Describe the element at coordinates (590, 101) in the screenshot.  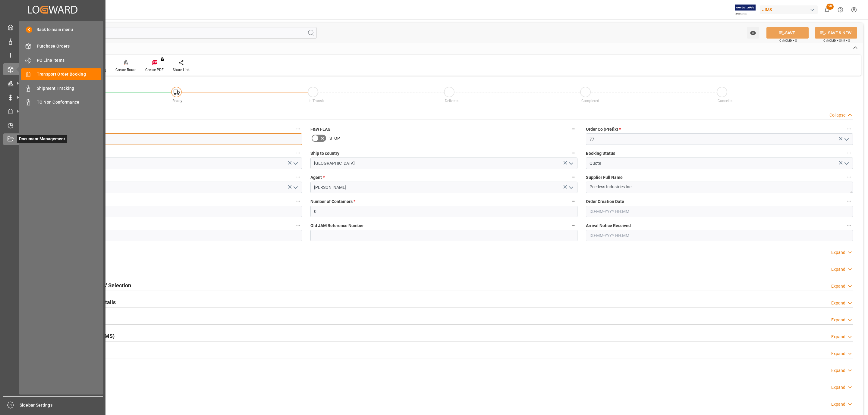
I see `span: Completed` at that location.